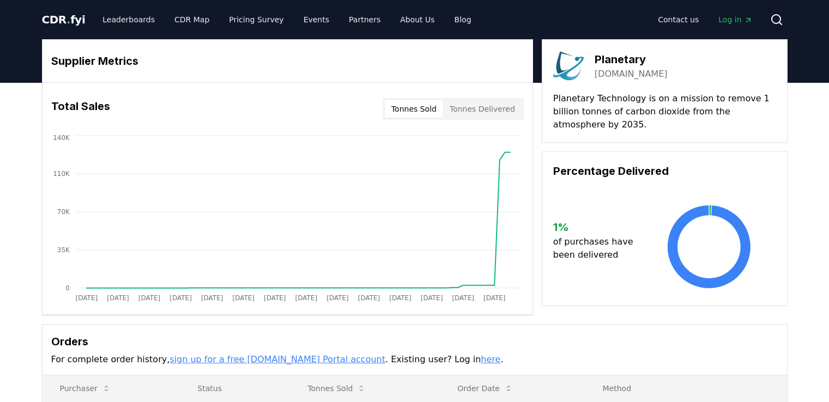 This screenshot has width=829, height=402. What do you see at coordinates (85, 388) in the screenshot?
I see `button: Purchaser` at bounding box center [85, 388].